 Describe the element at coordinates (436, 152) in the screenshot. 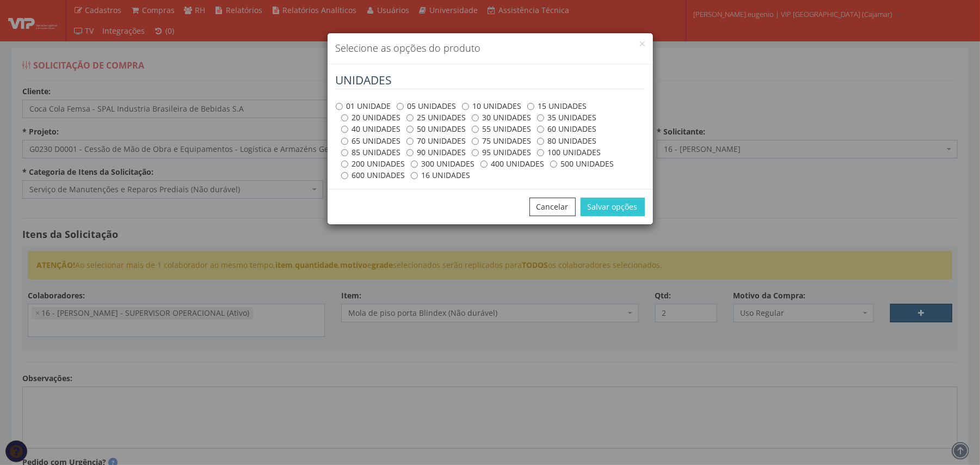

I see `label: 90 UNIDADES` at that location.